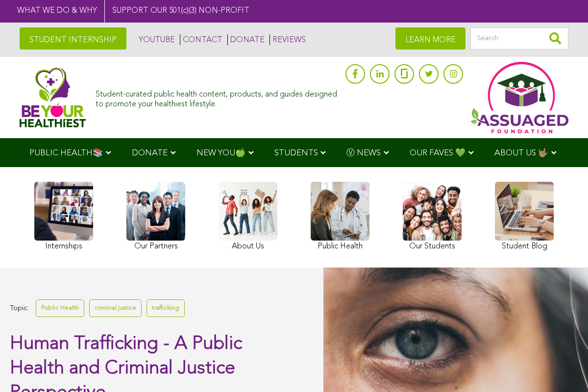 This screenshot has height=392, width=588. Describe the element at coordinates (221, 153) in the screenshot. I see `span: NEW YOU🍏` at that location.